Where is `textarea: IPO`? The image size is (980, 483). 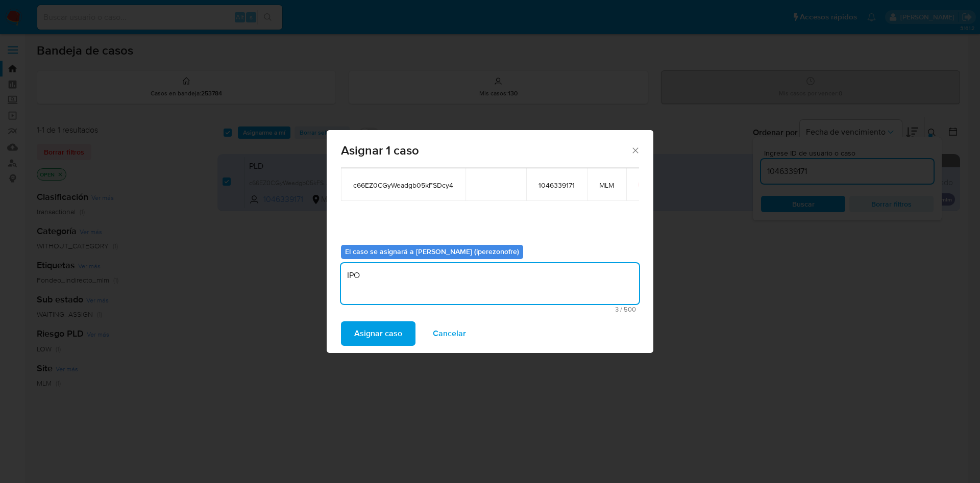
textarea: IPO is located at coordinates (490, 283).